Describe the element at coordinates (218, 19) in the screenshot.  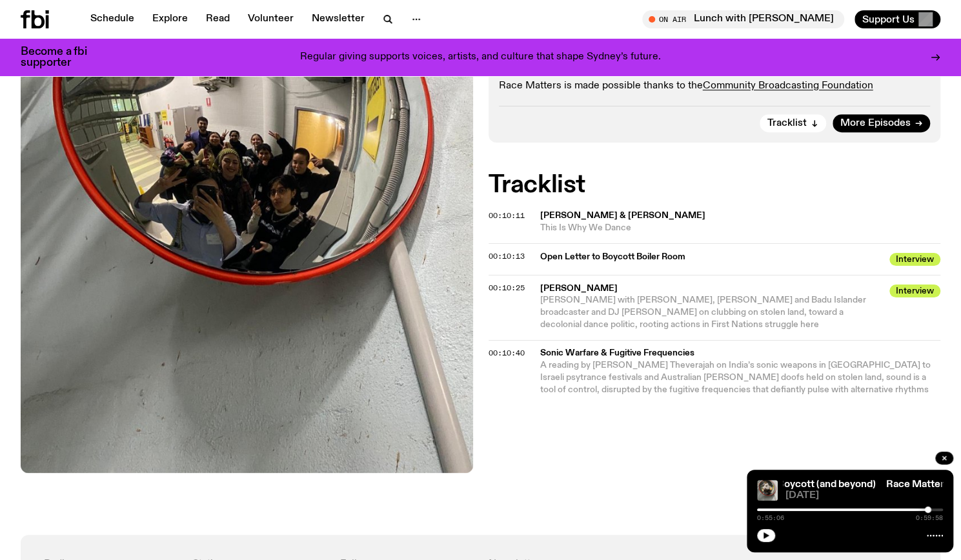
I see `a: Read` at that location.